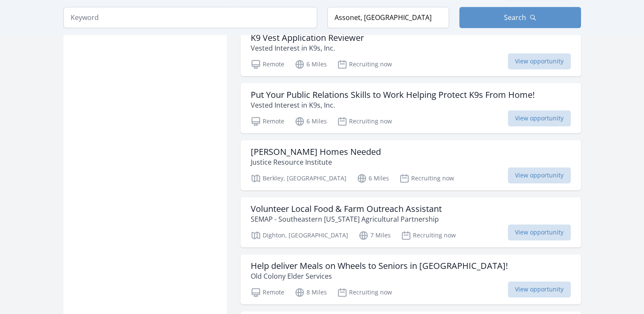  Describe the element at coordinates (374, 235) in the screenshot. I see `p: 7 Miles` at that location.